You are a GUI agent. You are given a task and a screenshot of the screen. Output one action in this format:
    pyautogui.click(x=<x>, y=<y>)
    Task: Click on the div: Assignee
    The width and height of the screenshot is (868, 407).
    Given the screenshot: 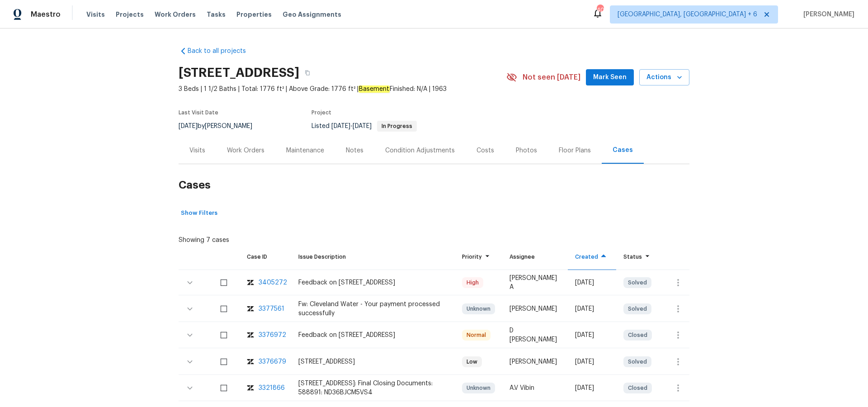 What is the action you would take?
    pyautogui.click(x=535, y=257)
    